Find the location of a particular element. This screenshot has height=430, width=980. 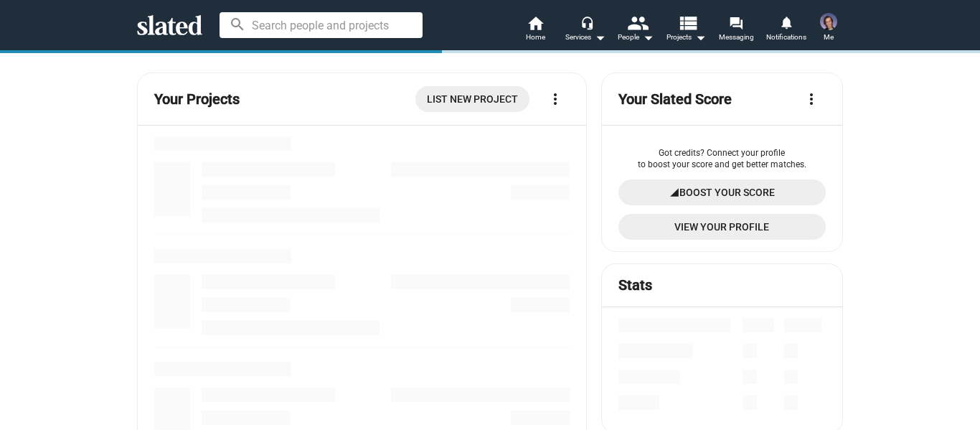

mat-card-title: Your Projects is located at coordinates (197, 99).